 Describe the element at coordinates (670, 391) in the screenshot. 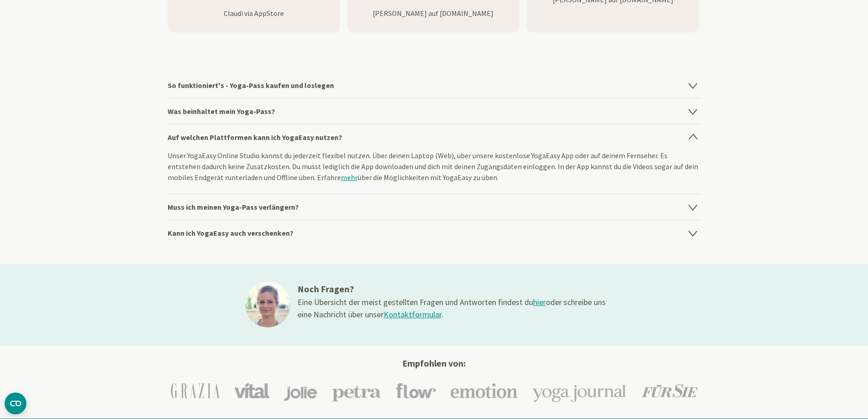

I see `img: Für Sie Logo` at that location.